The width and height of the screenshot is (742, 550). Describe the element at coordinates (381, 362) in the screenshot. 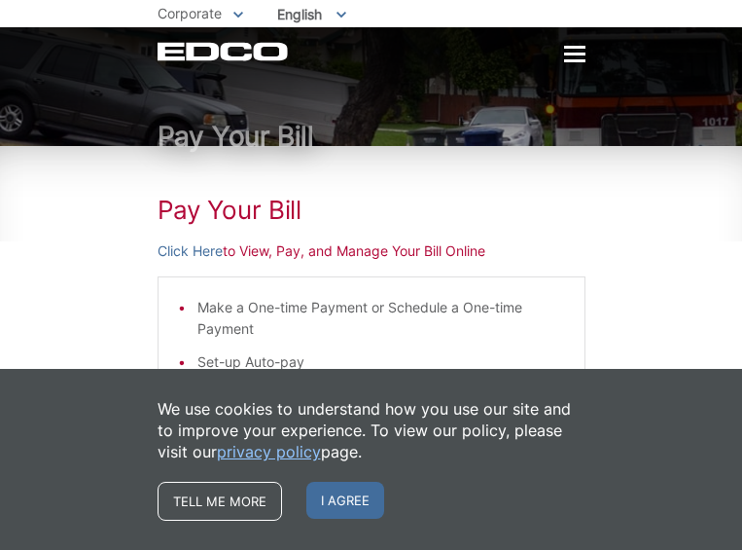

I see `li: Set-up Auto-pay` at that location.